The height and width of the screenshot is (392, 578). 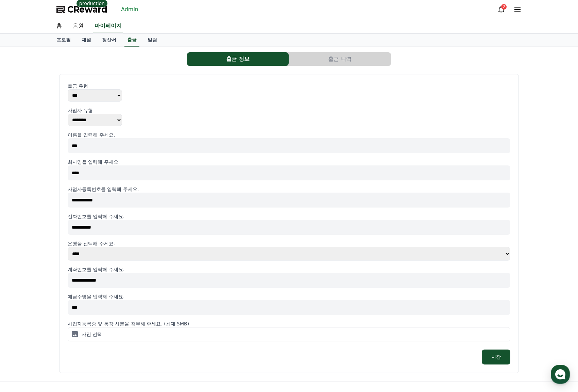 What do you see at coordinates (109, 40) in the screenshot?
I see `a: 정산서` at bounding box center [109, 40].